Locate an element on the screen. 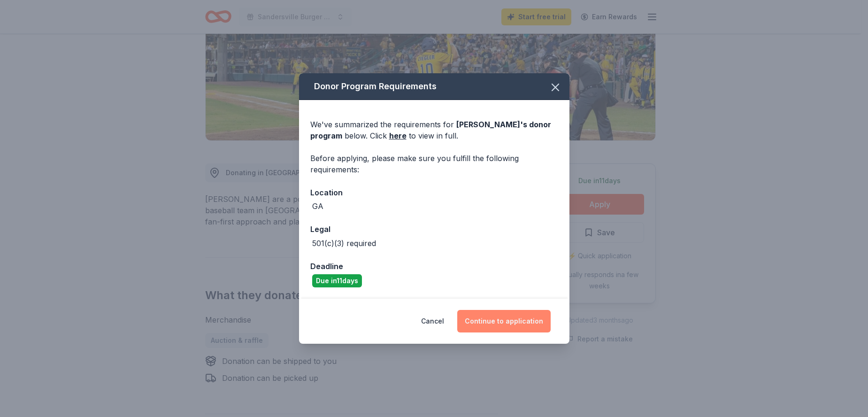 The width and height of the screenshot is (868, 417). button: Cancel is located at coordinates (432, 321).